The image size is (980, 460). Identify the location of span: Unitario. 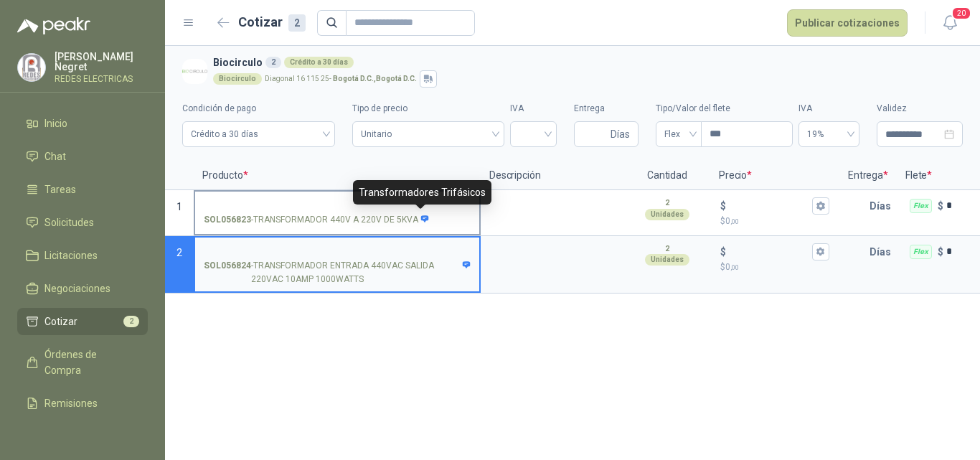
(427, 134).